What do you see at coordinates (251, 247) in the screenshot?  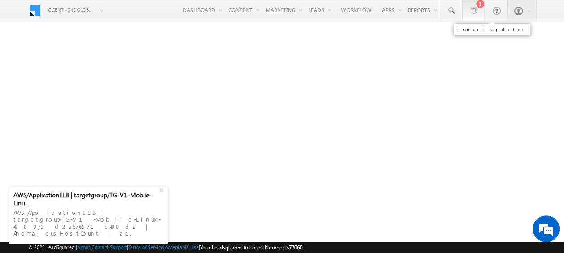 I see `span: Your Leadsquared Account Number is` at bounding box center [251, 247].